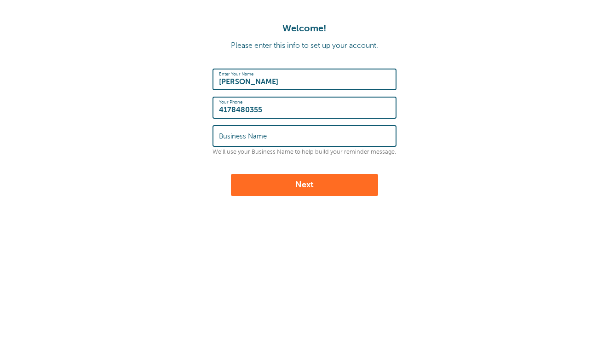 The height and width of the screenshot is (352, 609). What do you see at coordinates (231, 102) in the screenshot?
I see `label: Your Phone` at bounding box center [231, 102].